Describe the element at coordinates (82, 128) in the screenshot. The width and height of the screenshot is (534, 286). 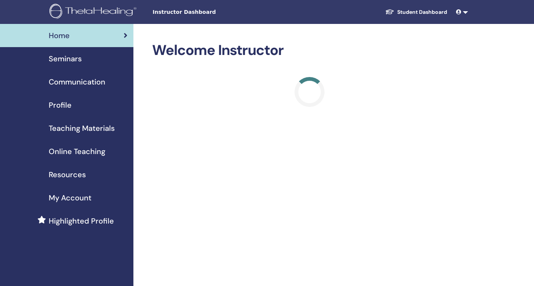
I see `span: Teaching Materials` at that location.